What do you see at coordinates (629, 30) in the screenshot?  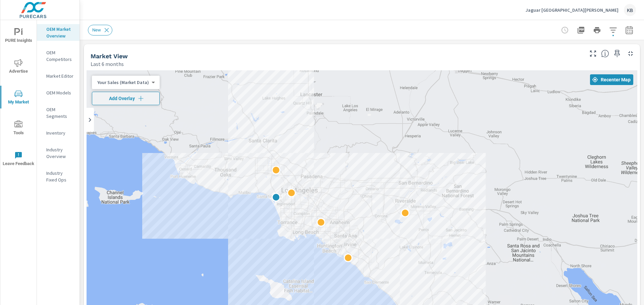 I see `button: Select Date Range` at bounding box center [629, 30].